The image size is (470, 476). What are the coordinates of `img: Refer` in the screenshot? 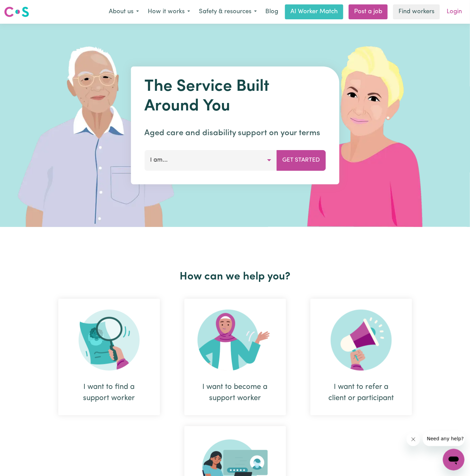 It's located at (361, 340).